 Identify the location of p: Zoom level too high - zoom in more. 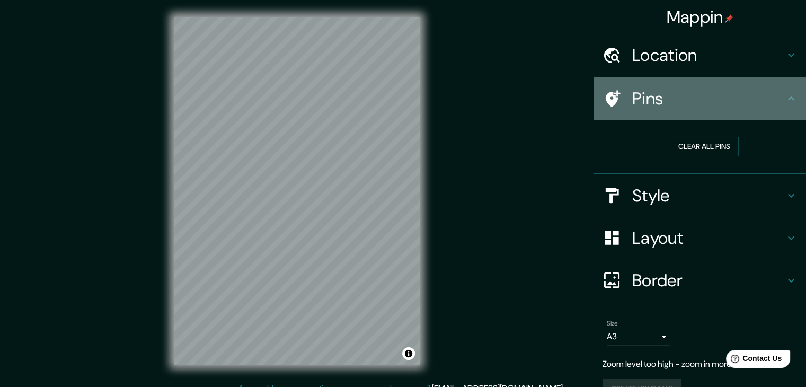
(700, 364).